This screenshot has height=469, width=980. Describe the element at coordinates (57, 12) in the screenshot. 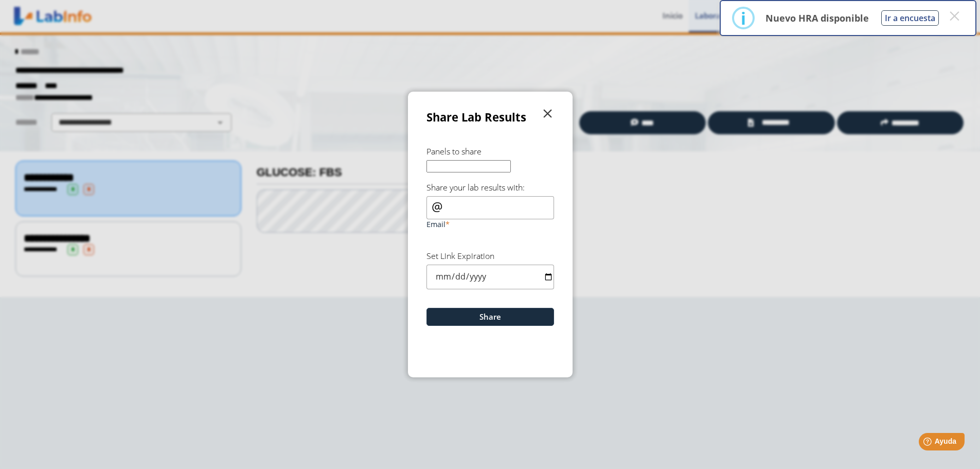

I see `span: Ayuda` at that location.